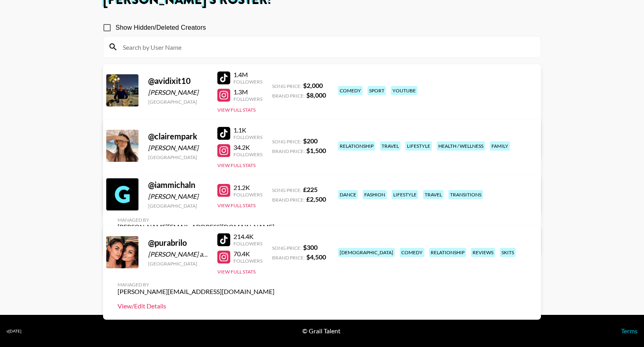  Describe the element at coordinates (508, 252) in the screenshot. I see `div: skits` at that location.